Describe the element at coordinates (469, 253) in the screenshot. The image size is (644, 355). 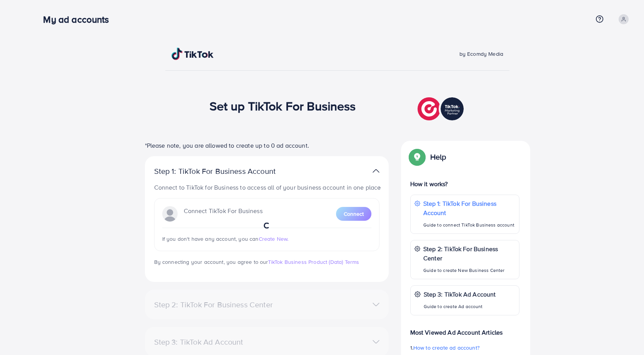
I see `p: Step 2: TikTok For Business Center` at that location.